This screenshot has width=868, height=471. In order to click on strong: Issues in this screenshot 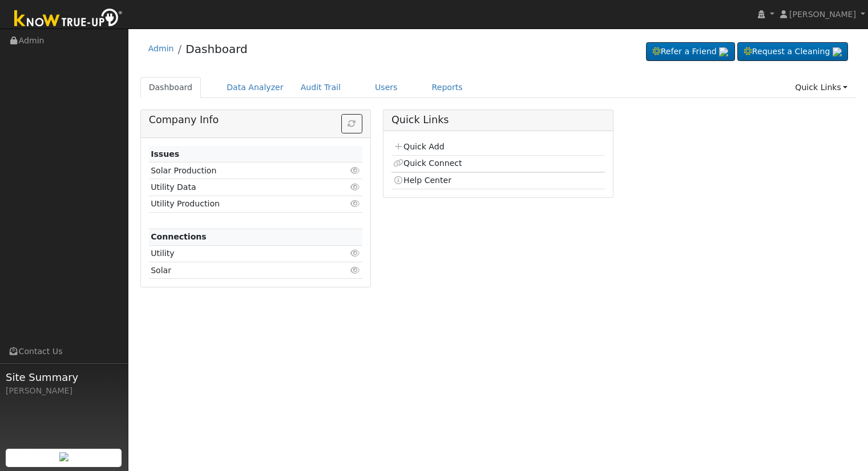, I will do `click(165, 154)`.